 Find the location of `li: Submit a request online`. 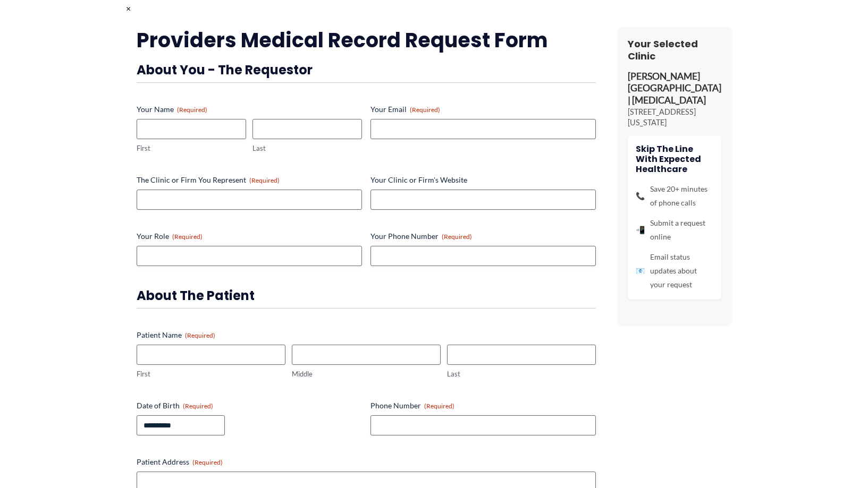

li: Submit a request online is located at coordinates (675, 230).